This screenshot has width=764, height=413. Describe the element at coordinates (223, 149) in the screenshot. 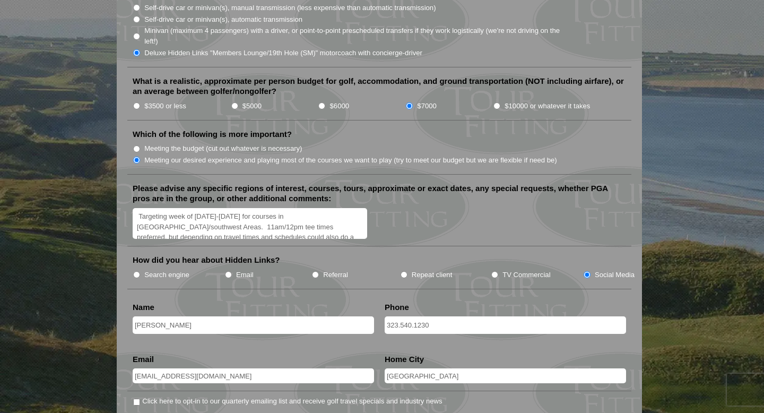

I see `label: Meeting the budget (cut out whatever is necessary)` at that location.